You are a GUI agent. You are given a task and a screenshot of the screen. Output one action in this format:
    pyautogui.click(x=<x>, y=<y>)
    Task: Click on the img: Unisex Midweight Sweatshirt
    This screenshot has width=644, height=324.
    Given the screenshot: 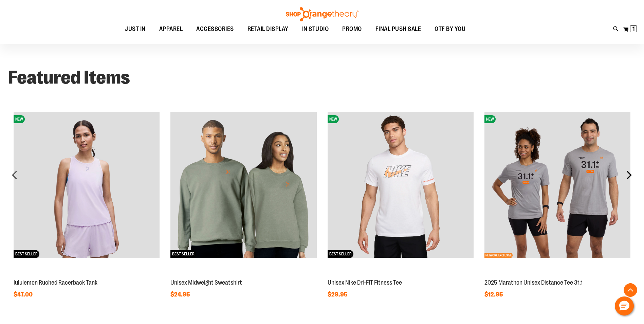 What is the action you would take?
    pyautogui.click(x=243, y=185)
    